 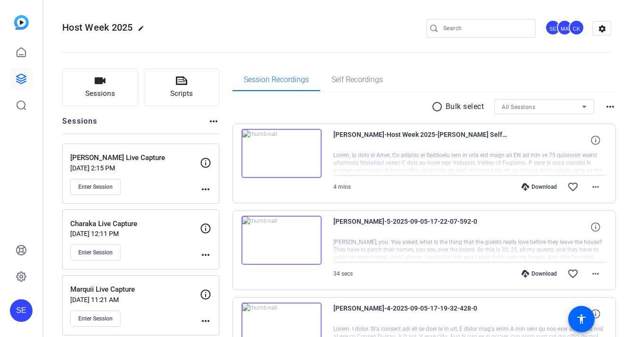 What do you see at coordinates (182, 87) in the screenshot?
I see `button: Scripts` at bounding box center [182, 87].